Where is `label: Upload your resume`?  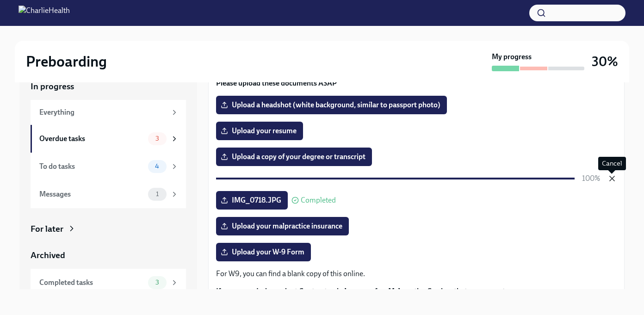
label: Upload your resume is located at coordinates (260, 131).